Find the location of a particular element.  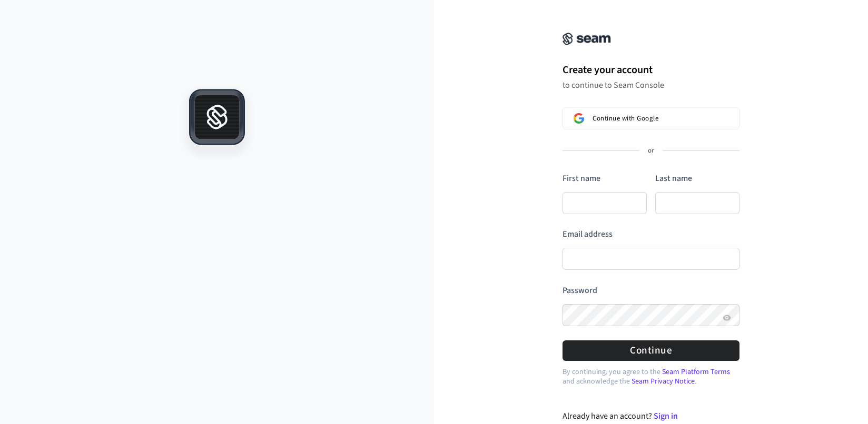

span: Continue with Google is located at coordinates (625, 118).